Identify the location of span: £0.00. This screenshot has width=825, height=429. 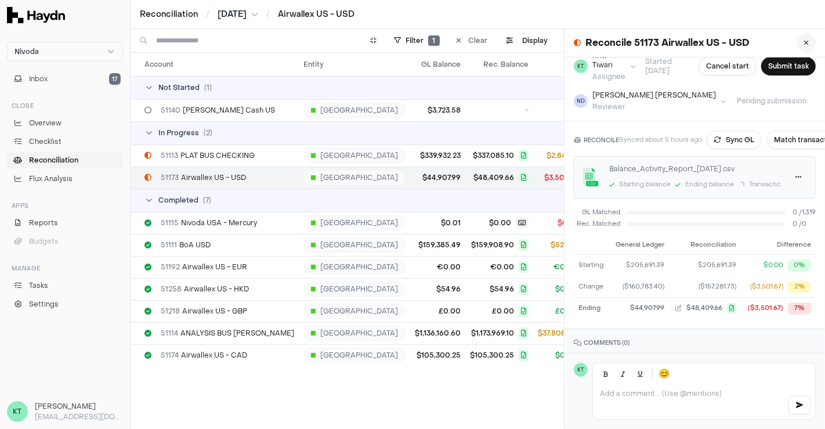
(503, 311).